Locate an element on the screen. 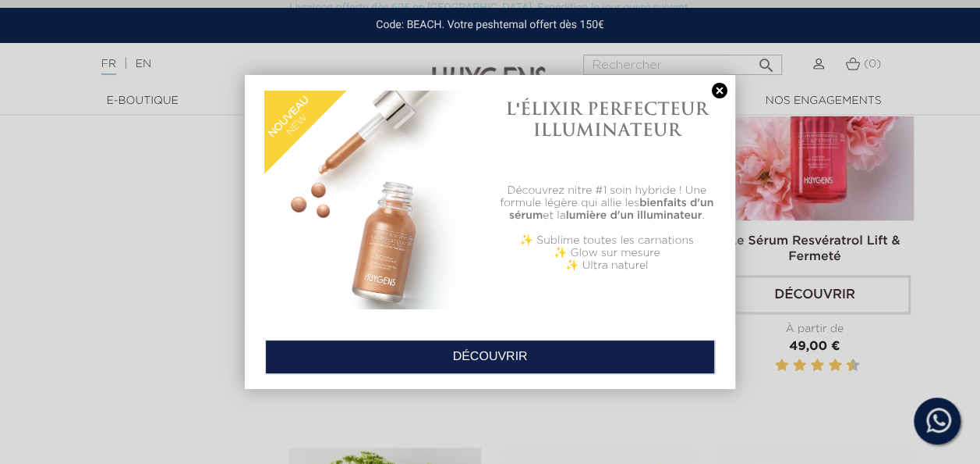 This screenshot has height=464, width=980. p: ✨ Glow sur mesure is located at coordinates (607, 253).